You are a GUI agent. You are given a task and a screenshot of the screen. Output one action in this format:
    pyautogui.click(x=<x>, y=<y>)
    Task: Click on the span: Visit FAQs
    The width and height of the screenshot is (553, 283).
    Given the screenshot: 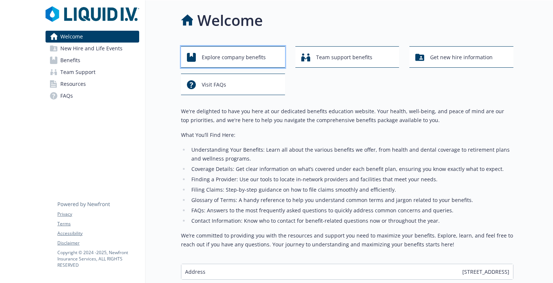 What is the action you would take?
    pyautogui.click(x=214, y=85)
    